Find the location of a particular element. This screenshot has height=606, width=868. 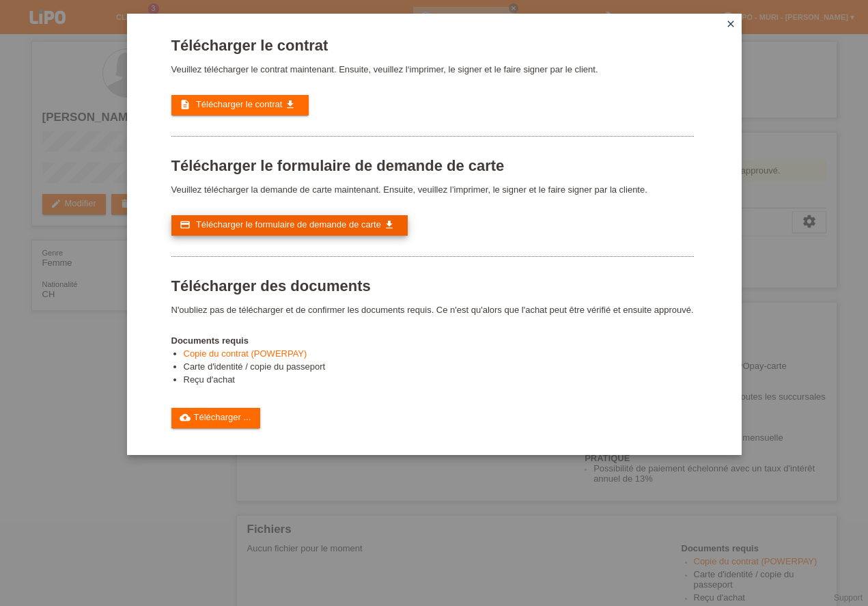

i: description is located at coordinates (185, 104).